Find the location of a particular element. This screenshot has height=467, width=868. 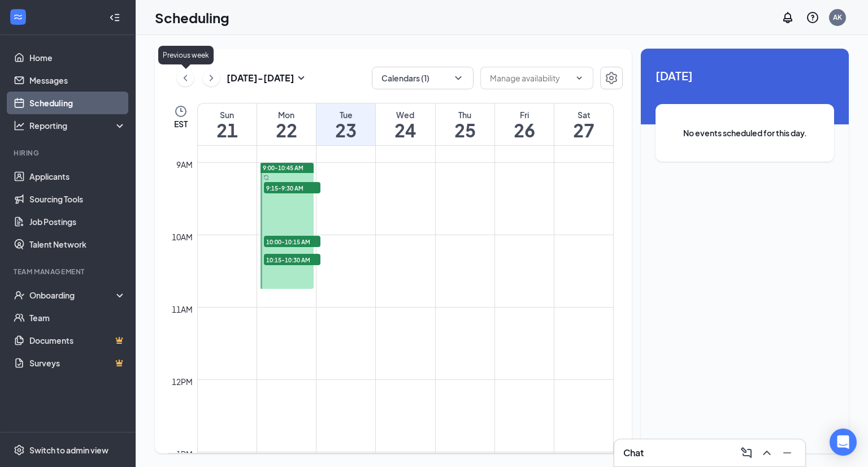

a: Talent Network is located at coordinates (78, 244).